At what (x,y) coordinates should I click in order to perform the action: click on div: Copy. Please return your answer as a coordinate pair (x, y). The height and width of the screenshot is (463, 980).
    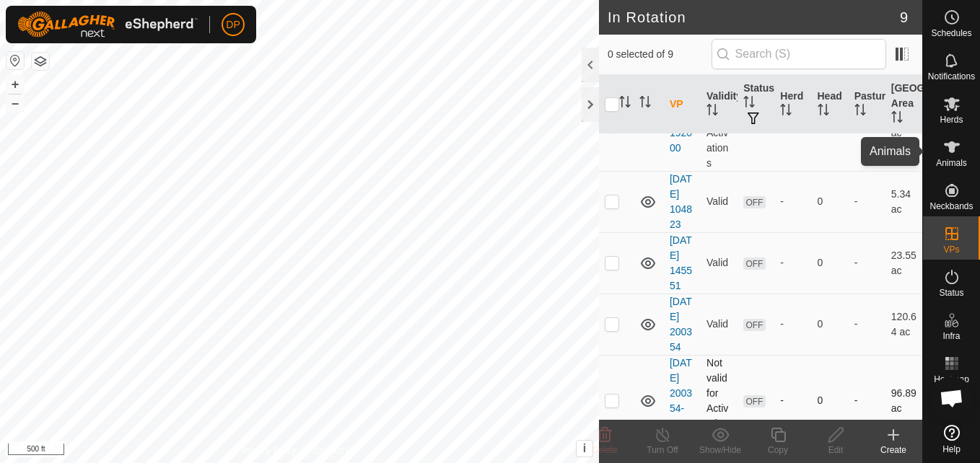
    Looking at the image, I should click on (777, 450).